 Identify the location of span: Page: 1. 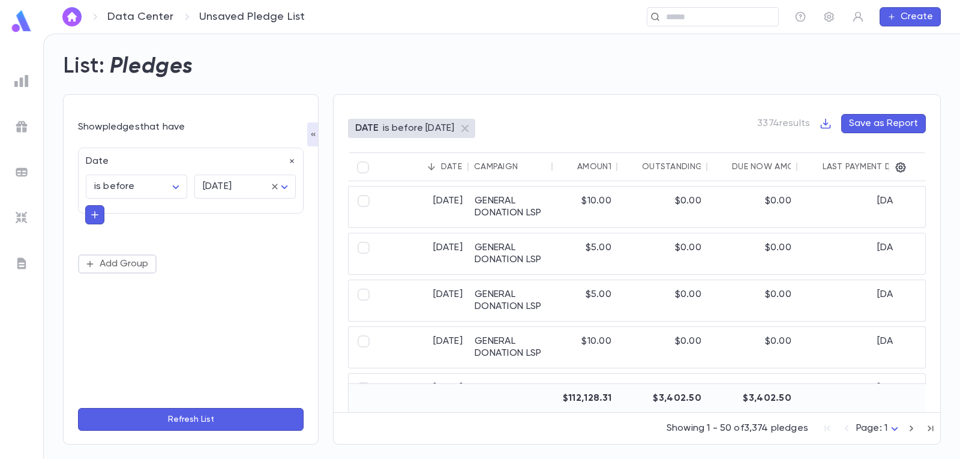
(871, 428).